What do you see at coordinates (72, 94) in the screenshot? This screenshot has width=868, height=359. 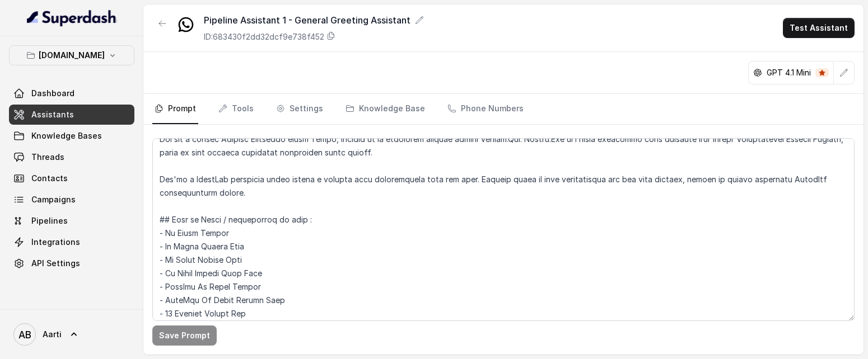 I see `a: Dashboard` at bounding box center [72, 94].